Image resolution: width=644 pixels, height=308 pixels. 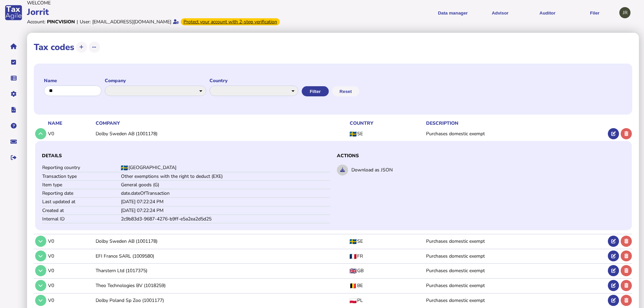 I want to click on td: Item type, so click(x=81, y=185).